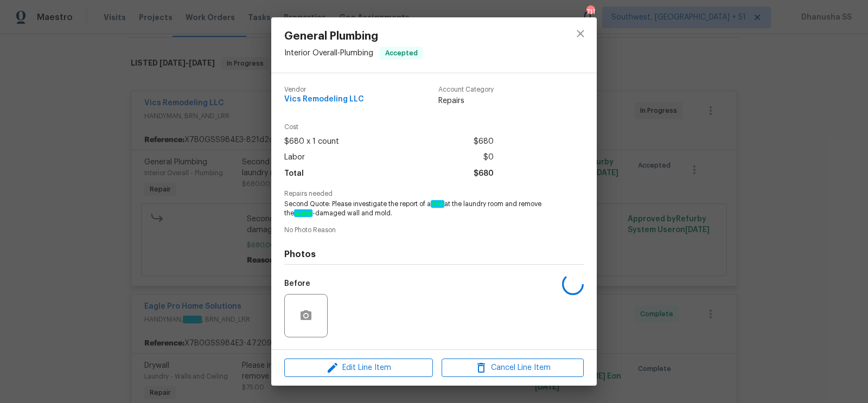  Describe the element at coordinates (329, 53) in the screenshot. I see `span: Interior Overall - Plumbing` at that location.